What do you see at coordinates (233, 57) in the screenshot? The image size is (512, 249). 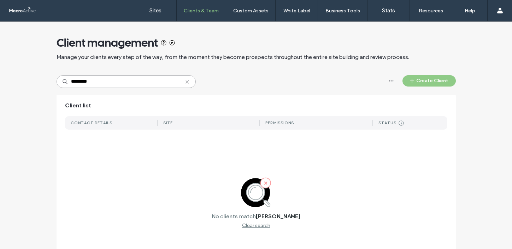 I see `span: Manage your clients every step of the way, from the moment they become prospects throughout the e...` at bounding box center [233, 57].